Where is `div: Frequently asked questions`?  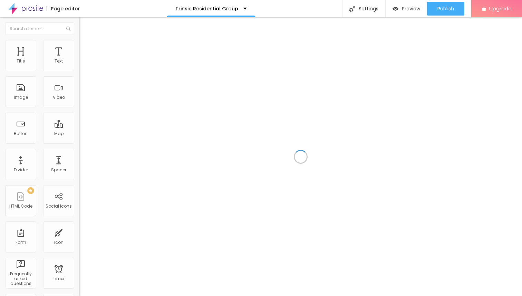
div: Frequently asked questions is located at coordinates (20, 279).